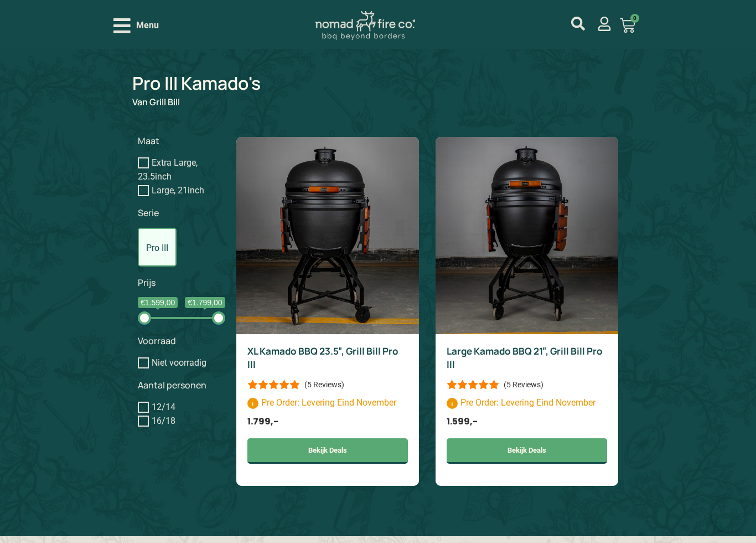 The width and height of the screenshot is (756, 543). What do you see at coordinates (181, 385) in the screenshot?
I see `h3: Aantal personen` at bounding box center [181, 385].